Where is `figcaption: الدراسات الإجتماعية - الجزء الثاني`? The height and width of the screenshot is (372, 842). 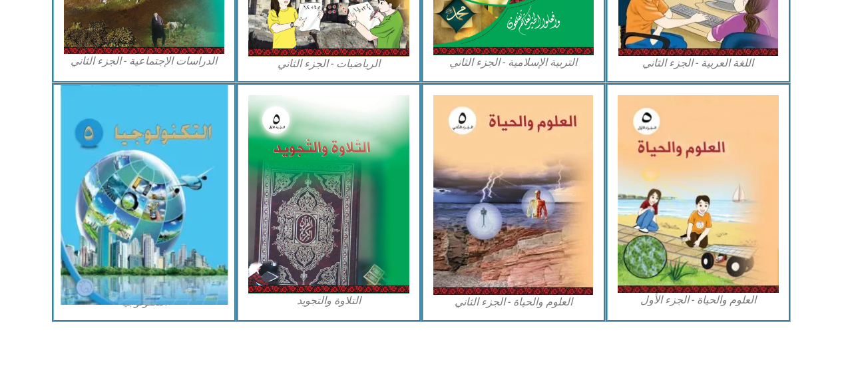 figcaption: الدراسات الإجتماعية - الجزء الثاني is located at coordinates (145, 61).